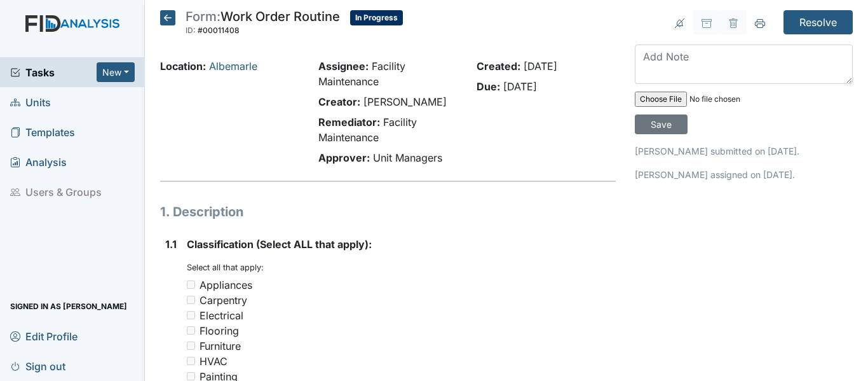 This screenshot has height=381, width=868. What do you see at coordinates (30, 101) in the screenshot?
I see `span: Units` at bounding box center [30, 101].